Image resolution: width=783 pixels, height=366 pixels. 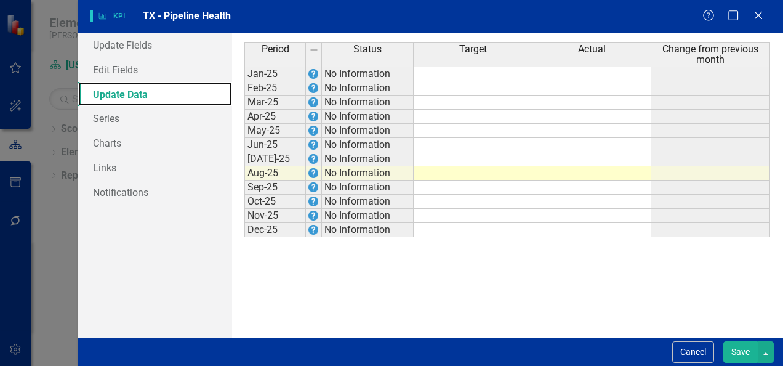 What do you see at coordinates (275, 131) in the screenshot?
I see `td: May-25` at bounding box center [275, 131].